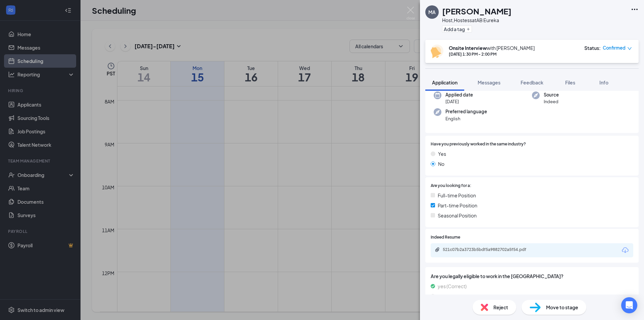 The height and width of the screenshot is (320, 644). Describe the element at coordinates (457, 195) in the screenshot. I see `span: Full-time Position` at that location.